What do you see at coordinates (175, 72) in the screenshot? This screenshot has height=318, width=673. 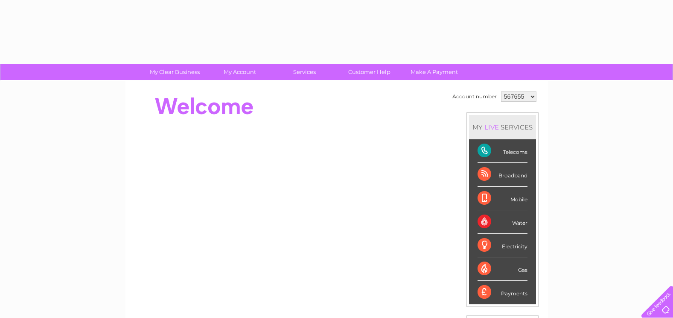 I see `a: My Clear Business` at bounding box center [175, 72].